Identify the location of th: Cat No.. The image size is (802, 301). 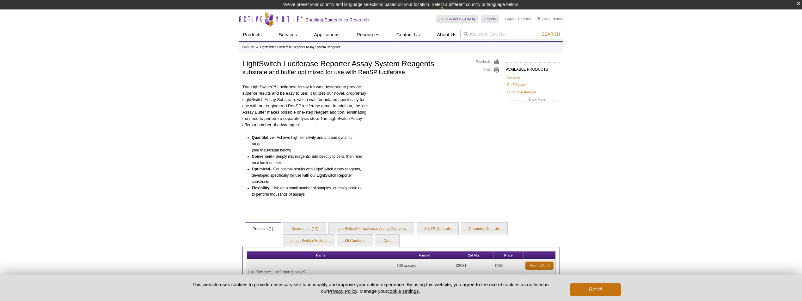
(473, 256).